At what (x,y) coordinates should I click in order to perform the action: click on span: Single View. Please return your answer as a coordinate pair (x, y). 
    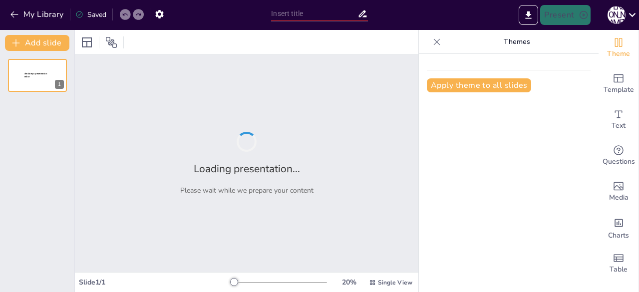
    Looking at the image, I should click on (395, 282).